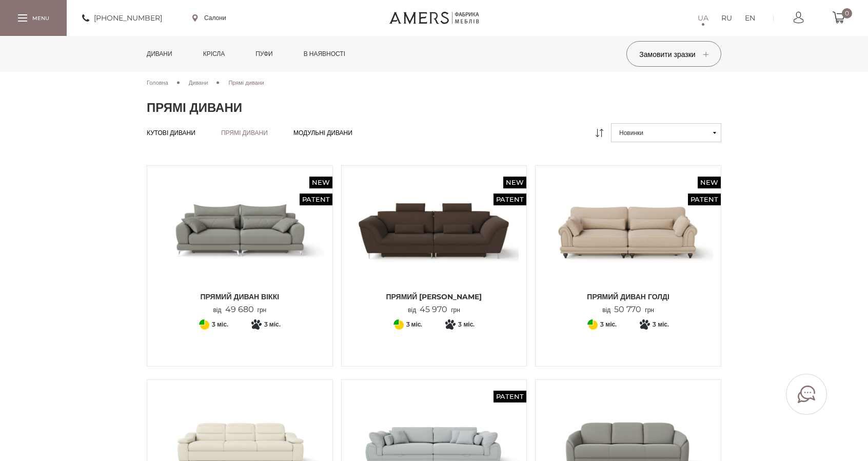 The width and height of the screenshot is (868, 461). I want to click on span: Замовити зразки, so click(673, 54).